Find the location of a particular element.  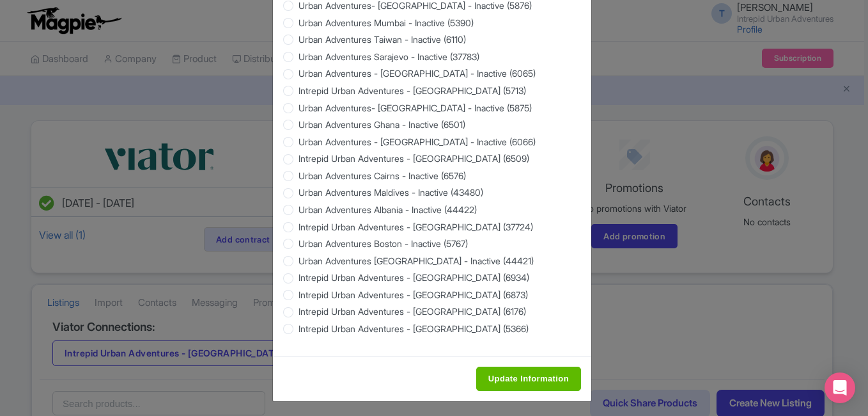

label: Urban Adventures Maldives - Inactive (43480) is located at coordinates (391, 192).